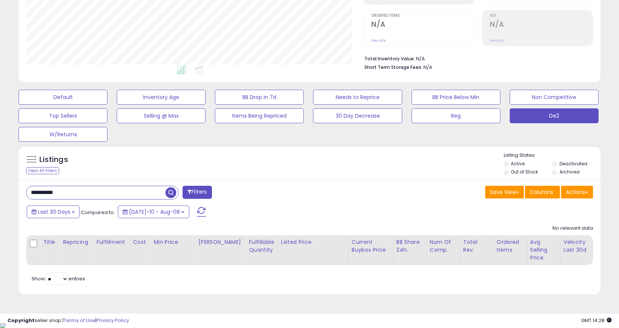 The width and height of the screenshot is (619, 328). I want to click on span: Show: entries, so click(58, 278).